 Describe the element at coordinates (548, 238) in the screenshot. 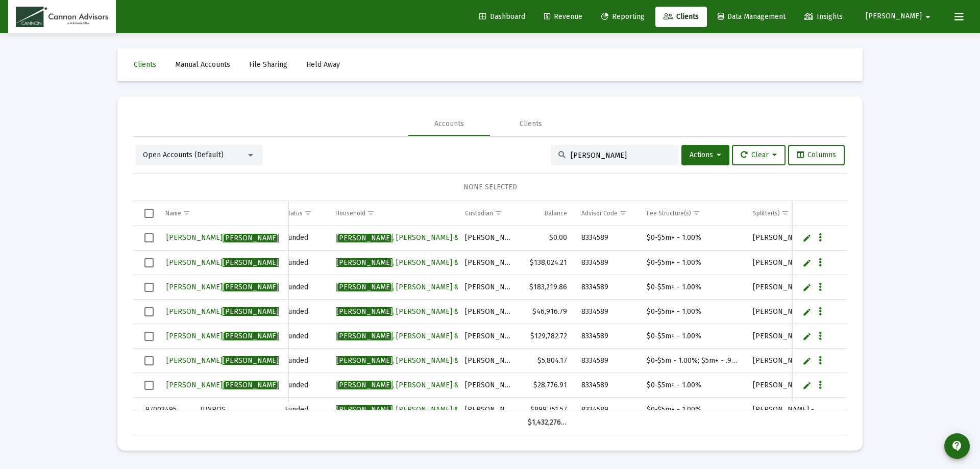

I see `td: $0.00` at that location.